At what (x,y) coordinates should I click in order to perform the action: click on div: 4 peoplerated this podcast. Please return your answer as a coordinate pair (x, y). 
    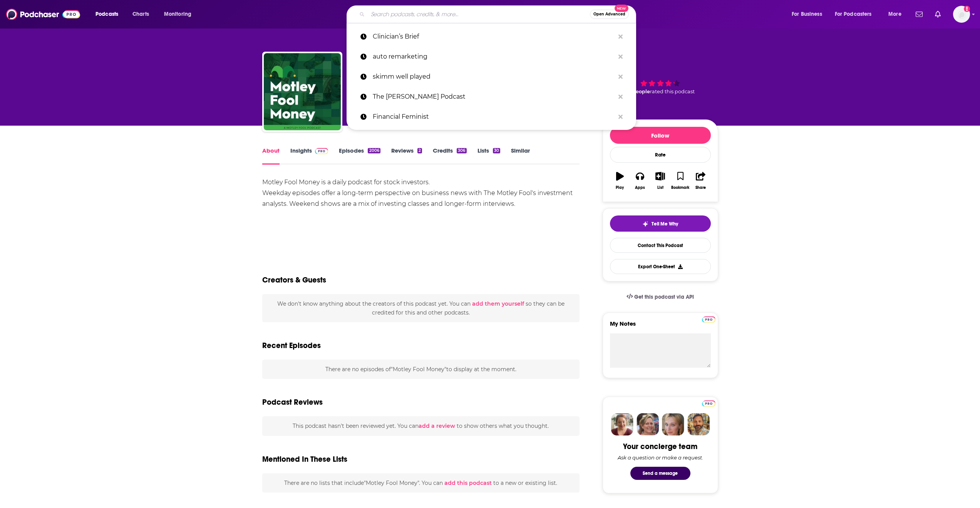
    Looking at the image, I should click on (661, 83).